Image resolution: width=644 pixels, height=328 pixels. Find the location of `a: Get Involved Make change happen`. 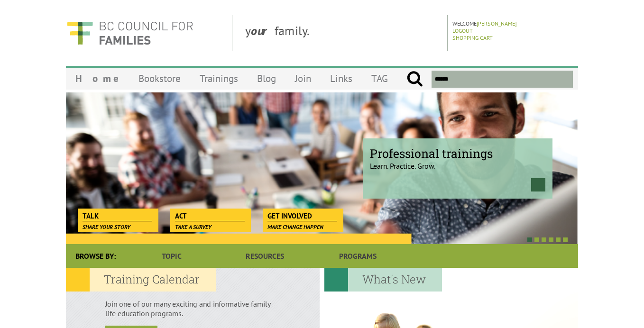

a: Get Involved Make change happen is located at coordinates (302, 215).